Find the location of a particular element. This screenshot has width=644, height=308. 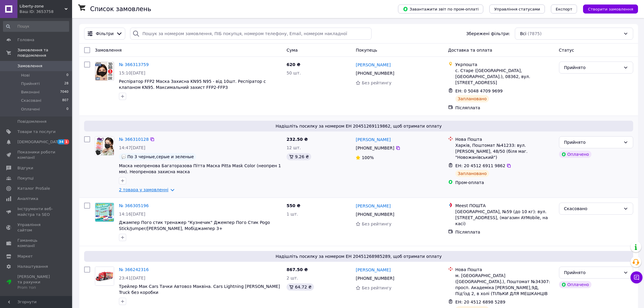

span: ЕН: 20 4512 6898 5289 is located at coordinates (480, 302).